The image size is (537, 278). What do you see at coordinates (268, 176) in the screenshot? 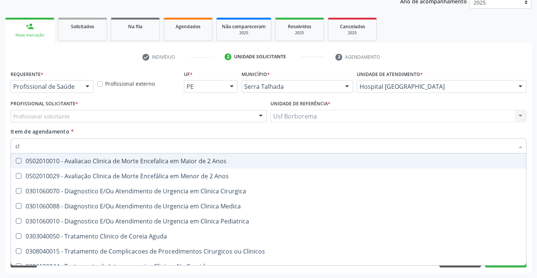
I see `div: 0502010029 - Avaliação Clinica de Morte Encefálica em Menor de 2 Anos` at bounding box center [268, 176].